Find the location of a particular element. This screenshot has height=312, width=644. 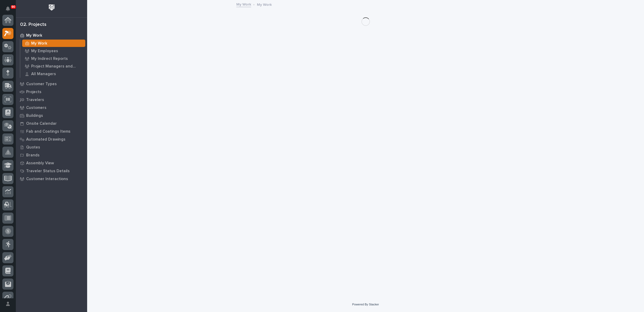

p: 90 is located at coordinates (13, 7).